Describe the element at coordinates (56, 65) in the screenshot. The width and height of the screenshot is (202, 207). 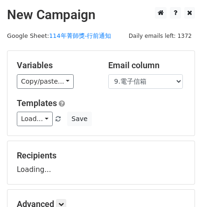
I see `h5: Variables` at that location.